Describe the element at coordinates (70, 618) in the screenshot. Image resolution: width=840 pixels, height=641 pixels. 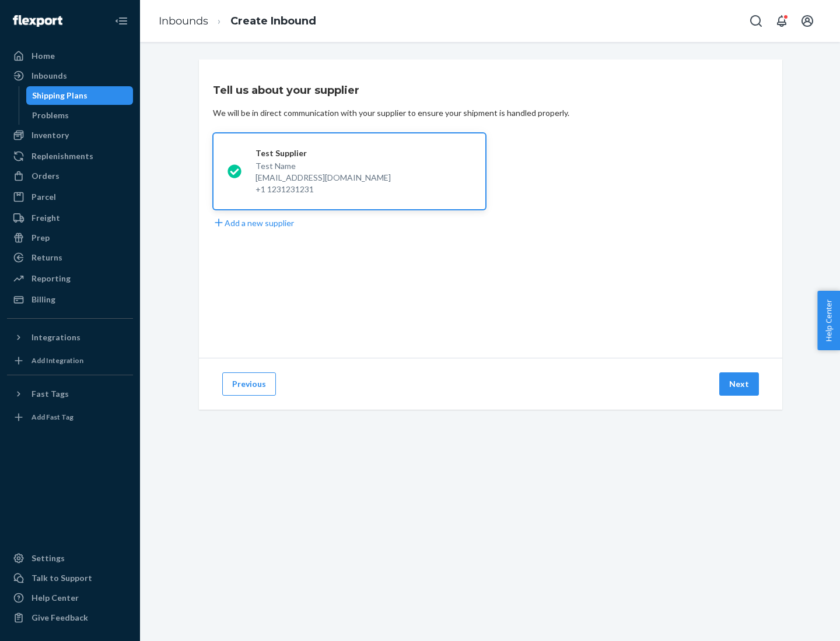
I see `button: Give Feedback` at that location.